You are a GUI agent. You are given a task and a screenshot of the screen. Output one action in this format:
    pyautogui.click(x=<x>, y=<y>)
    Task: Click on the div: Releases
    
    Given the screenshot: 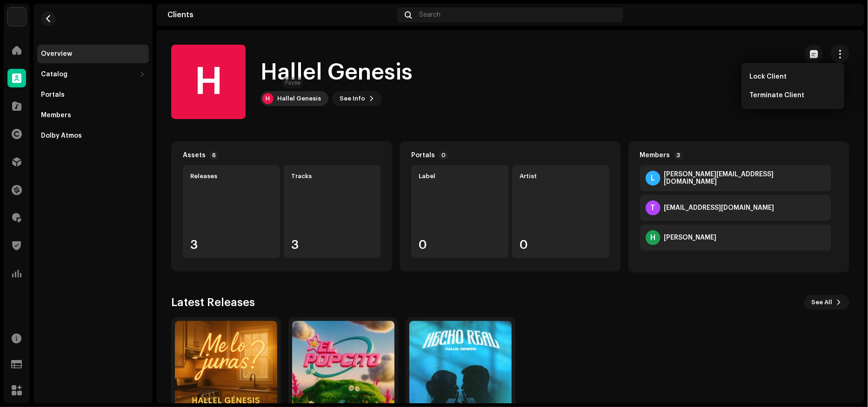 What is the action you would take?
    pyautogui.click(x=231, y=177)
    